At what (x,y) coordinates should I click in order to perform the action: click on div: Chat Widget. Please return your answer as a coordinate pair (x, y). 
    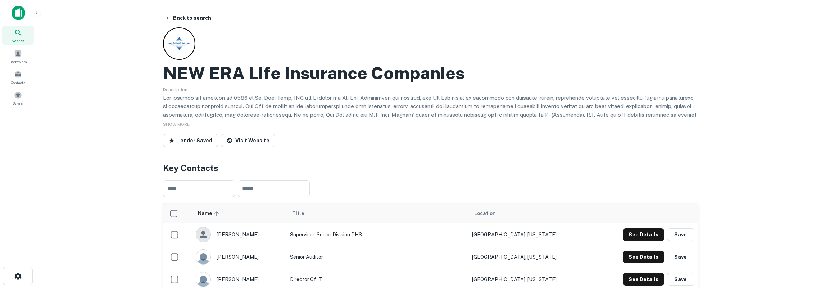
    Looking at the image, I should click on (807, 247).